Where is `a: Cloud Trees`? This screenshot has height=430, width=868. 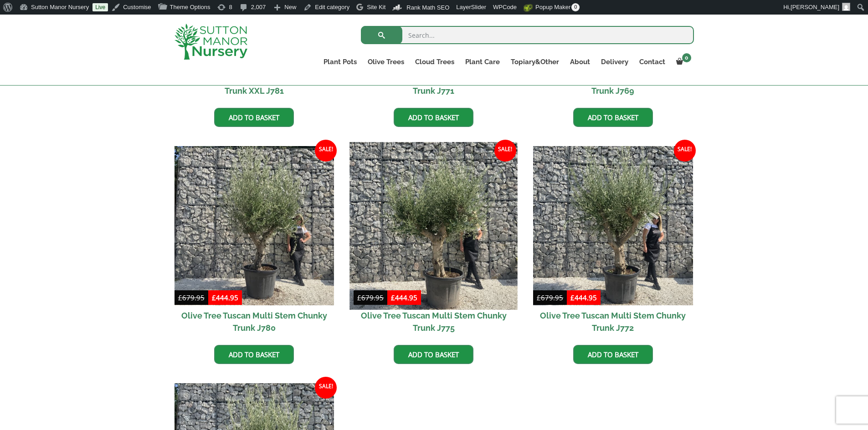
a: Cloud Trees is located at coordinates (434, 62).